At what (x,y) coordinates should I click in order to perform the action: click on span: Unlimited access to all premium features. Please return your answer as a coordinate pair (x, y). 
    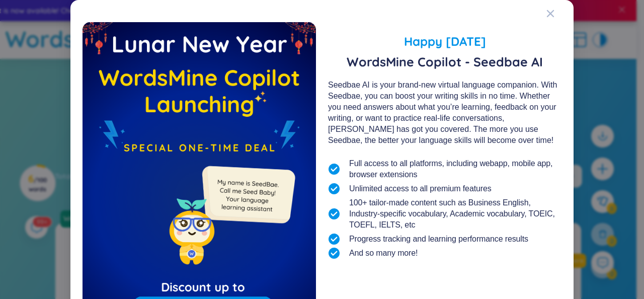
    Looking at the image, I should click on (420, 189).